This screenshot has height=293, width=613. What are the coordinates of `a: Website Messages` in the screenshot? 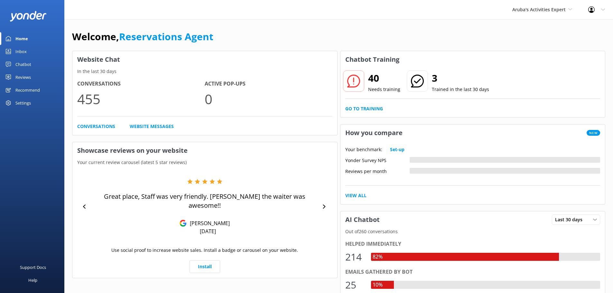 It's located at (152, 126).